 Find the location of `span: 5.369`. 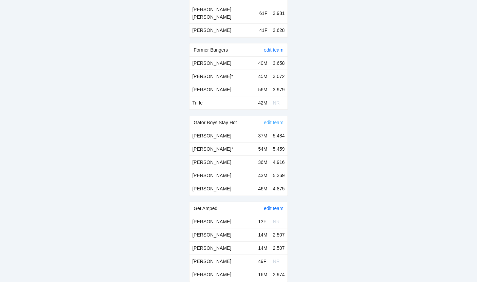

span: 5.369 is located at coordinates (279, 175).